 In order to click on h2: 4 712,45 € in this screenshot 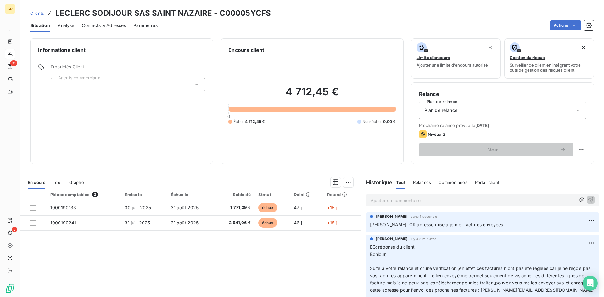, I will do `click(312, 95)`.